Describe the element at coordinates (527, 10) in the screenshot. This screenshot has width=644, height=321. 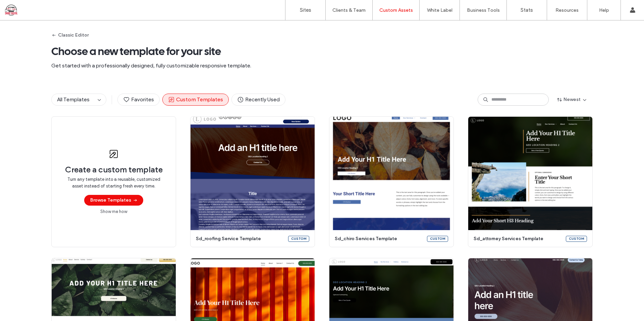
I see `label: Stats` at that location.